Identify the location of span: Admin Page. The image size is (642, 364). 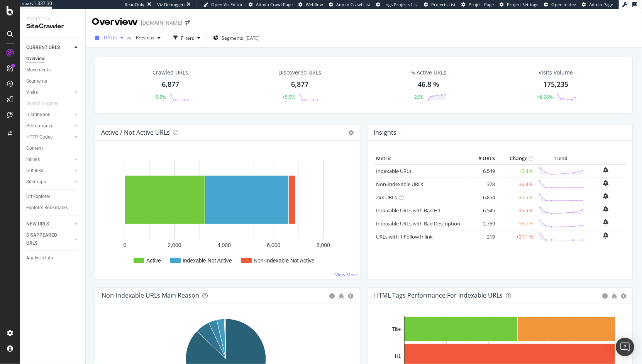
(601, 4).